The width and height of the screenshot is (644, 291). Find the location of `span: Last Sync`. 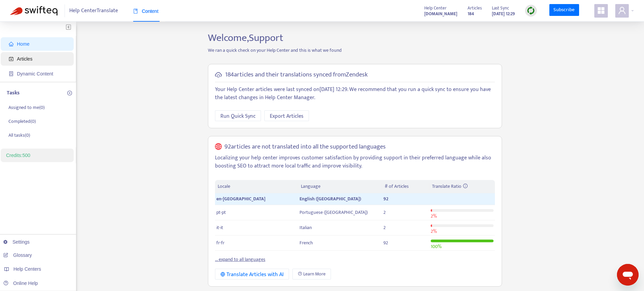

span: Last Sync is located at coordinates (500, 8).